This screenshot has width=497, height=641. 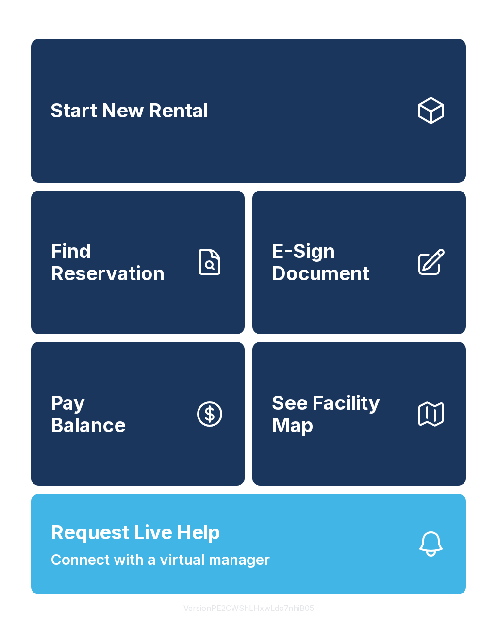 What do you see at coordinates (160, 560) in the screenshot?
I see `span: Connect with a virtual manager` at bounding box center [160, 560].